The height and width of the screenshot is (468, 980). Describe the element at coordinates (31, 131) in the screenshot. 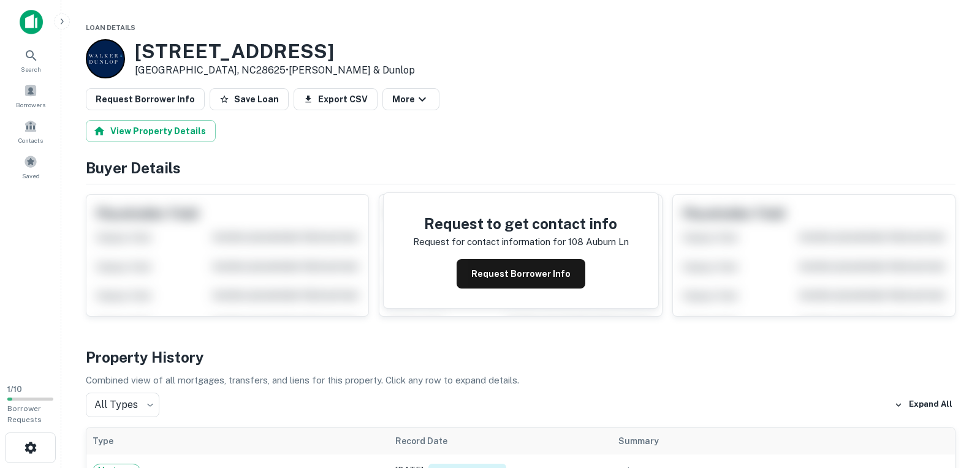

I see `div: Contacts` at that location.